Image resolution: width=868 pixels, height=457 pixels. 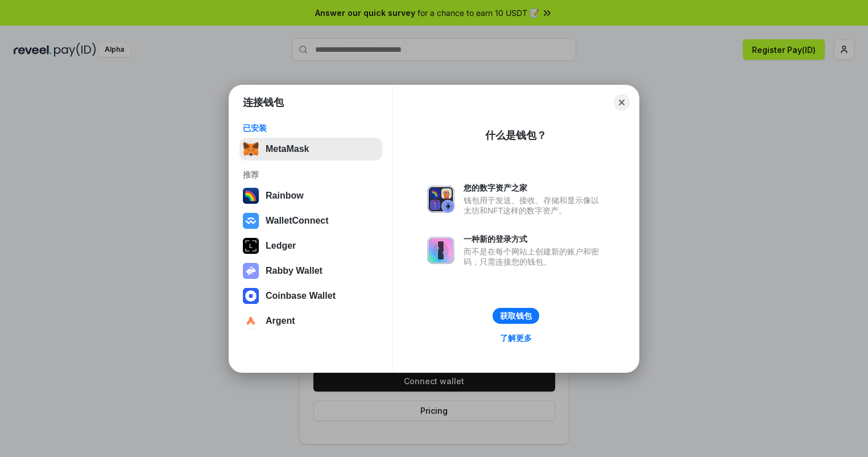 What do you see at coordinates (311, 221) in the screenshot?
I see `button: WalletConnect` at bounding box center [311, 221].